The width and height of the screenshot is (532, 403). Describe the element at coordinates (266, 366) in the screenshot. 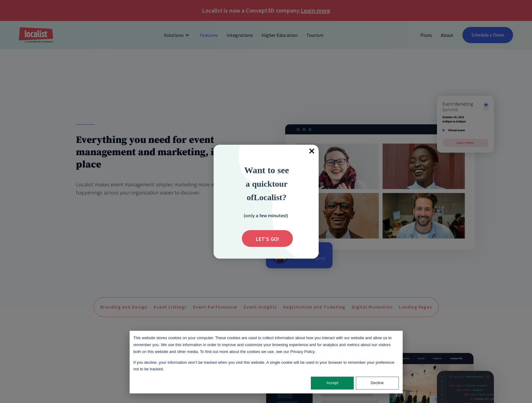

I see `p: If you decline, your information won’t be tracked when you visit this website. A single cookie wi...` at that location.